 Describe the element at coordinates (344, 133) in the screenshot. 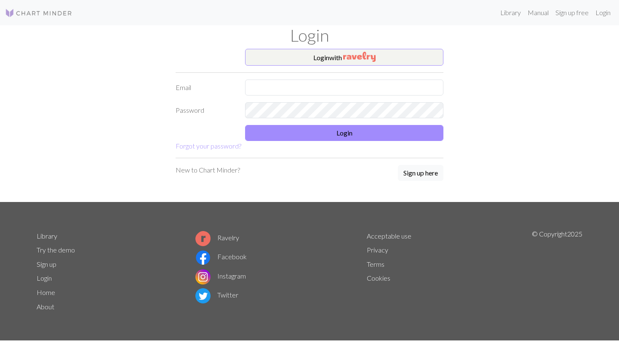

I see `button: Login` at that location.